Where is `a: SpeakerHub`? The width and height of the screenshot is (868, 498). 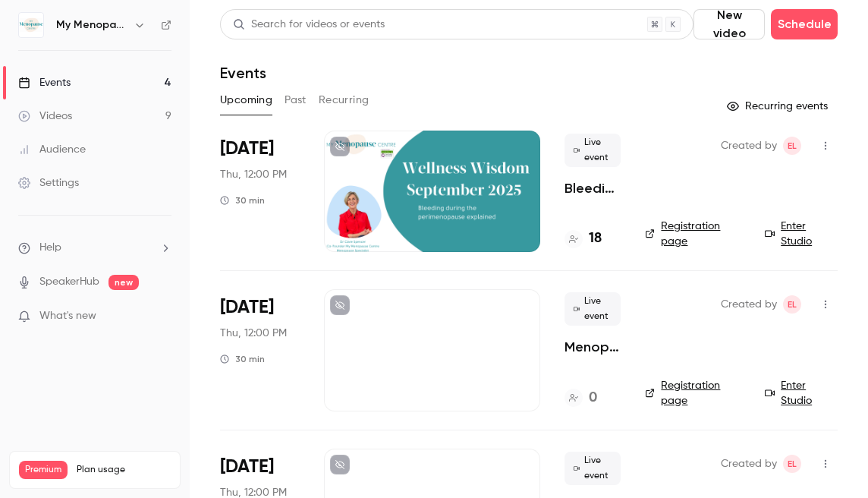
a: SpeakerHub is located at coordinates (69, 282).